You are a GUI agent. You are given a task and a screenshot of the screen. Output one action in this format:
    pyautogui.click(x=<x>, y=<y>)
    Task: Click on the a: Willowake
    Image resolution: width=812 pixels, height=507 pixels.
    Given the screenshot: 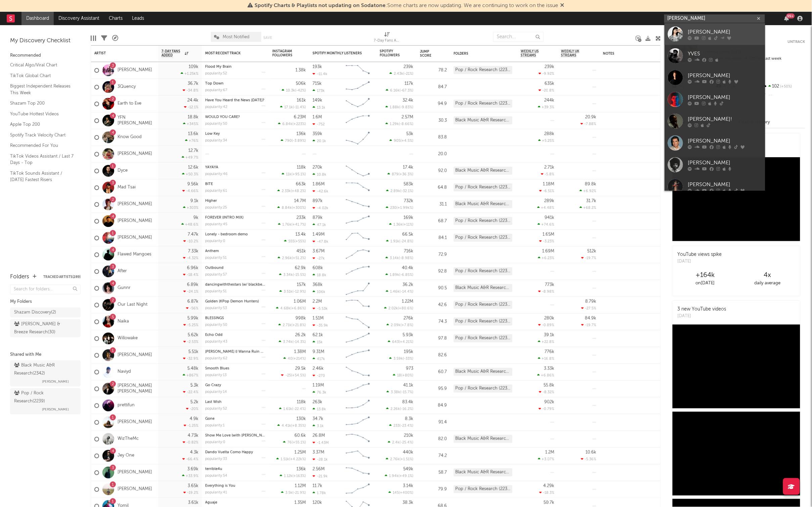 What is the action you would take?
    pyautogui.click(x=128, y=339)
    